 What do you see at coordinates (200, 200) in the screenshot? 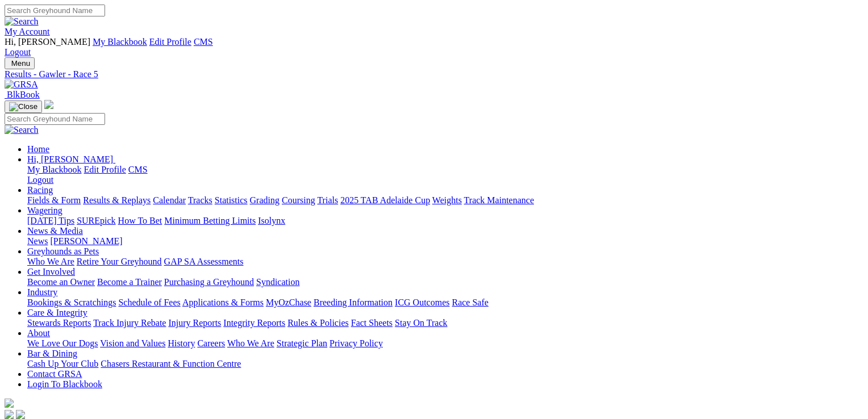
I see `a: Tracks` at bounding box center [200, 200].